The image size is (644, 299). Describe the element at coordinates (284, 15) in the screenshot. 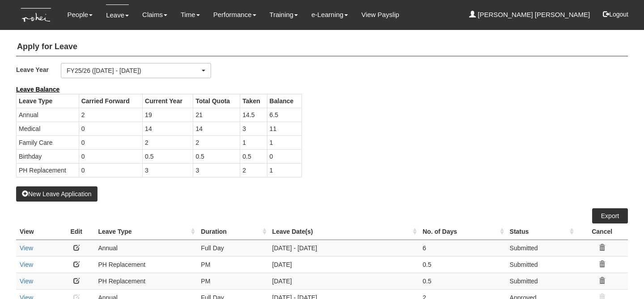

I see `a: Training` at that location.